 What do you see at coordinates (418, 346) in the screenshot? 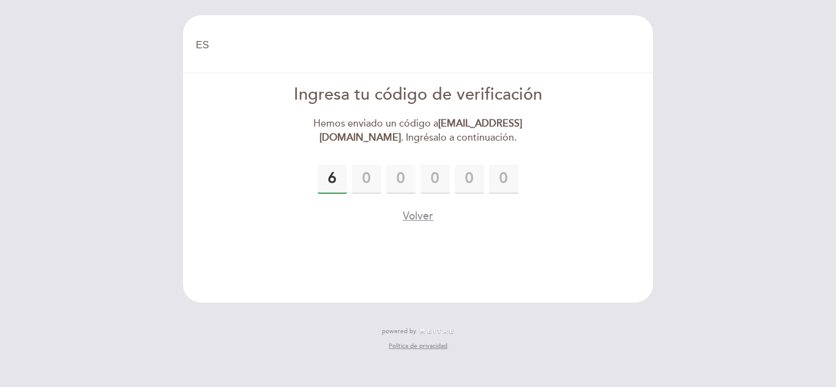
I see `a: Política de privacidad` at bounding box center [418, 346].